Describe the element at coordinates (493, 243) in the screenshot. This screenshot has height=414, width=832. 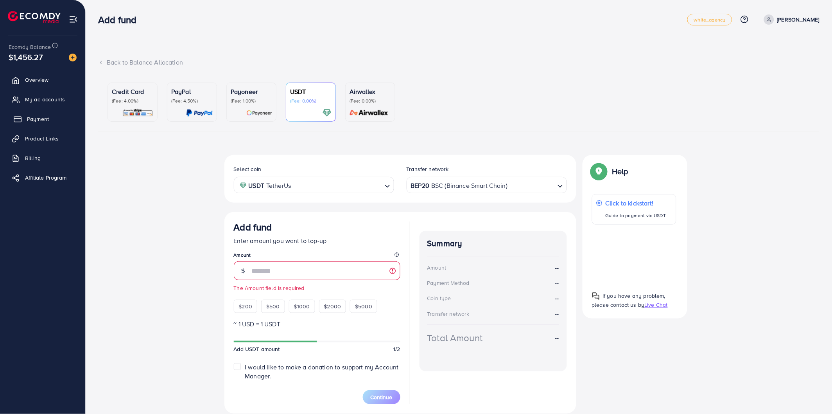
I see `h4: Summary` at that location.